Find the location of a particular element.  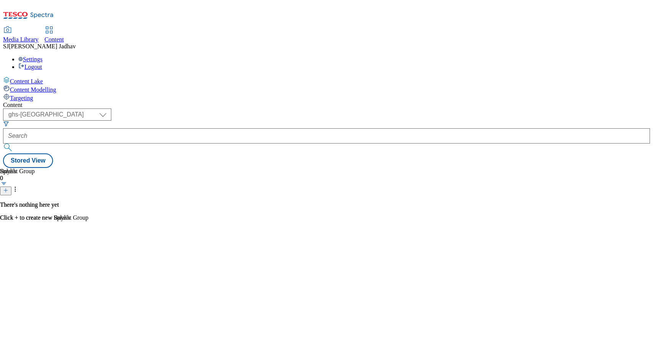

span: Content is located at coordinates (54, 39).